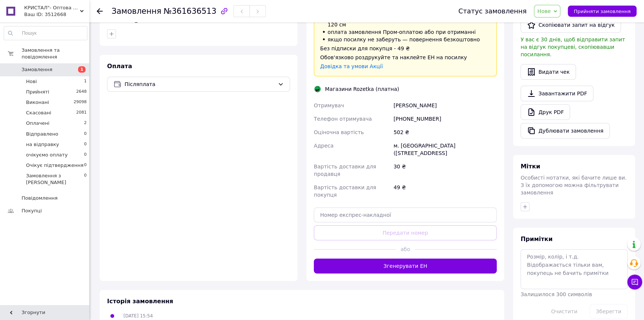 Image resolution: width=644 pixels, height=320 pixels. I want to click on span: 2648, so click(81, 92).